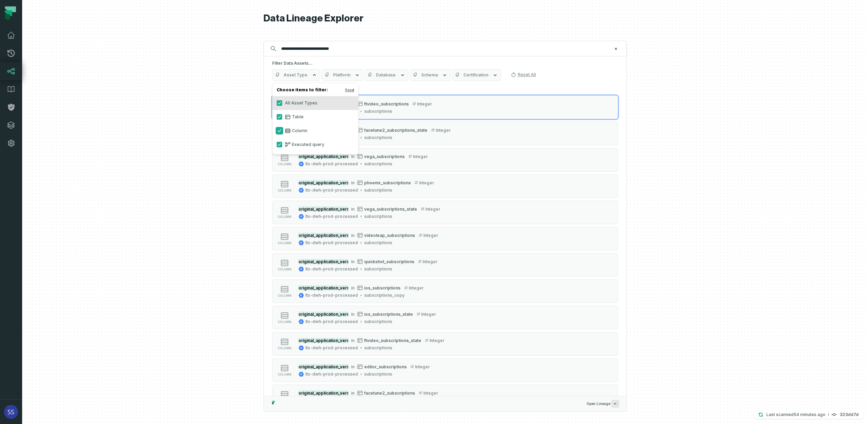  Describe the element at coordinates (430, 75) in the screenshot. I see `span: Schema` at that location.